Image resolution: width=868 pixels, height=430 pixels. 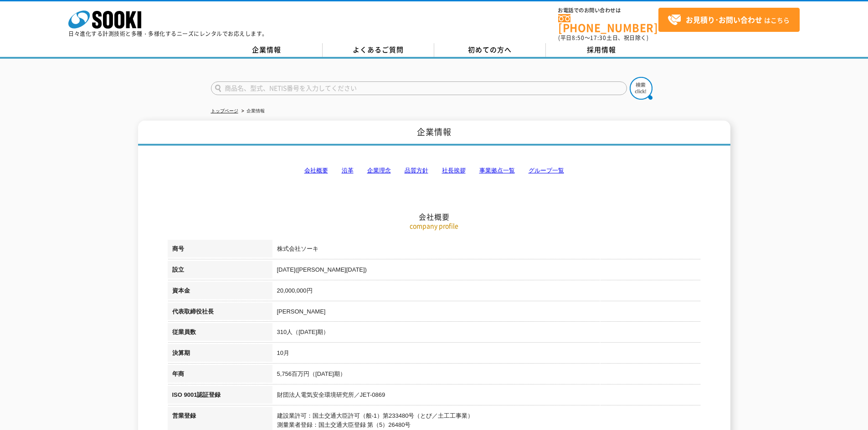 What do you see at coordinates (641, 88) in the screenshot?
I see `img: btn_search.png` at bounding box center [641, 88].